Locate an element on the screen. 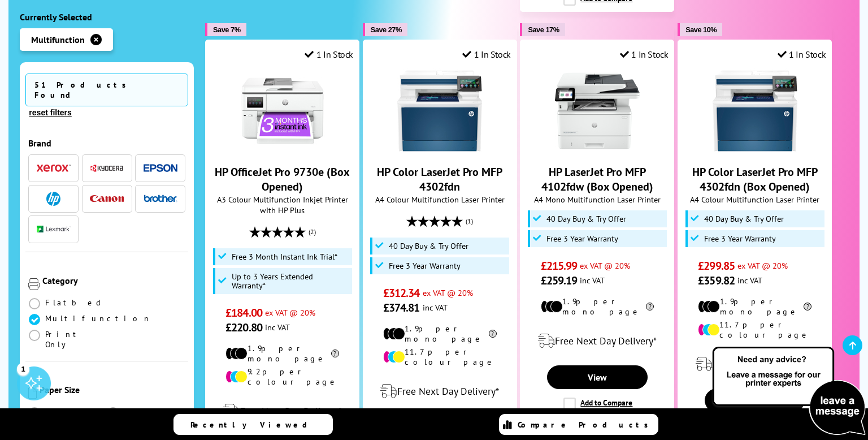 The width and height of the screenshot is (868, 440). span: Free 3 Month Instant Ink Trial* is located at coordinates (284, 257).